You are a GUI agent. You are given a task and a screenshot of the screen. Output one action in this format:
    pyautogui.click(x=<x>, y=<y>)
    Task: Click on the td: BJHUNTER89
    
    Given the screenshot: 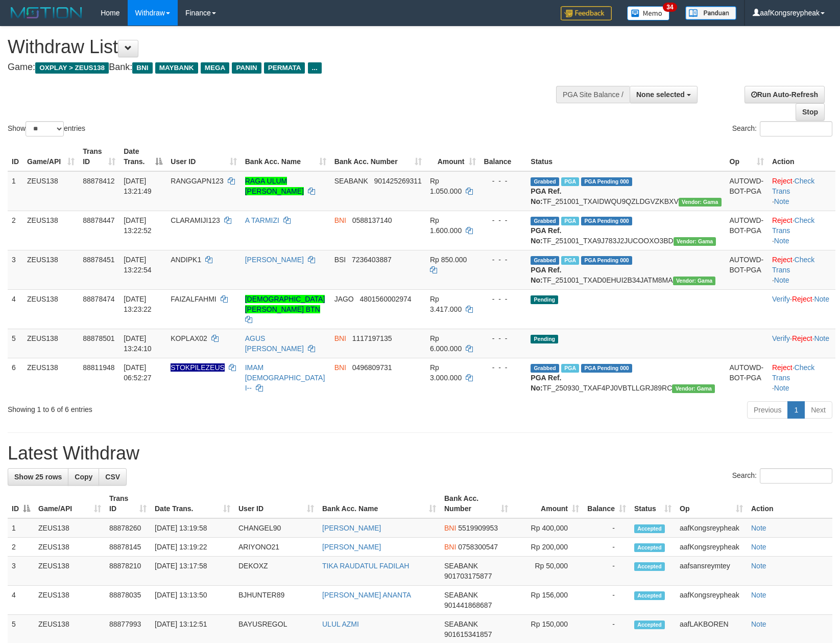 What is the action you would take?
    pyautogui.click(x=277, y=600)
    